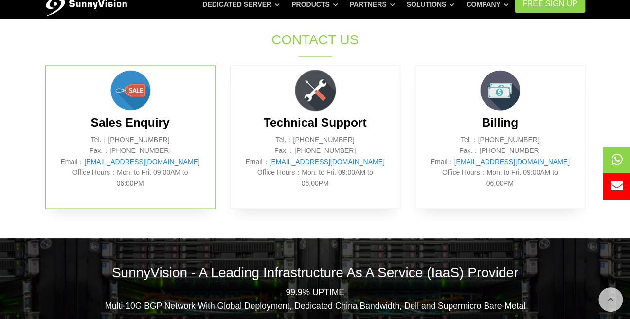 Image resolution: width=630 pixels, height=319 pixels. I want to click on b: Billing, so click(500, 122).